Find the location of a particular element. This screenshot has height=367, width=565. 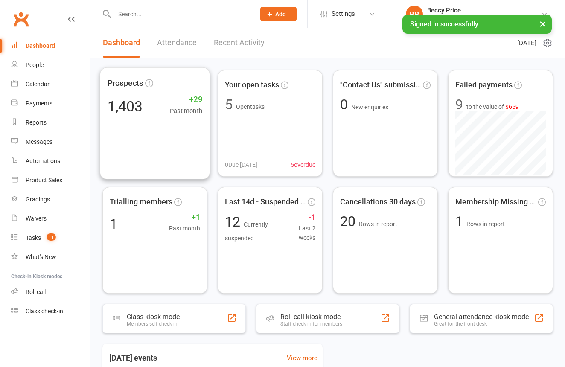

span: Your open tasks is located at coordinates (252, 85).